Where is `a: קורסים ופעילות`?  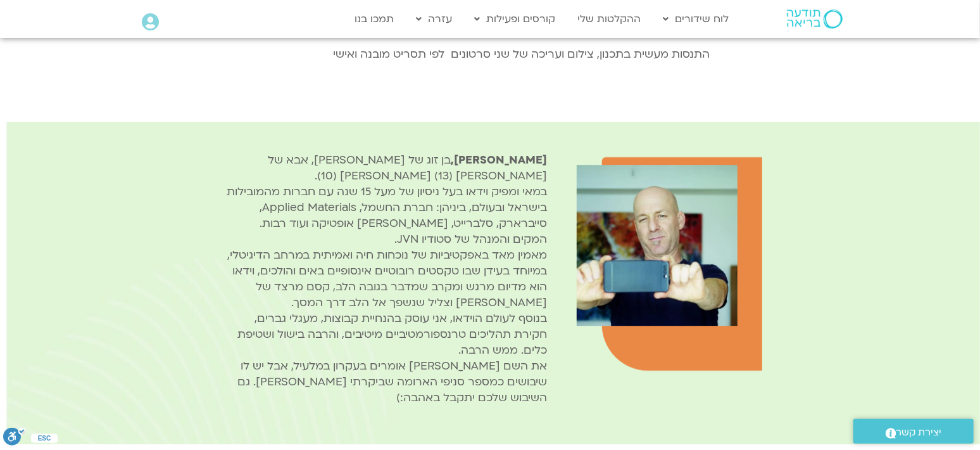
a: קורסים ופעילות is located at coordinates (515, 19).